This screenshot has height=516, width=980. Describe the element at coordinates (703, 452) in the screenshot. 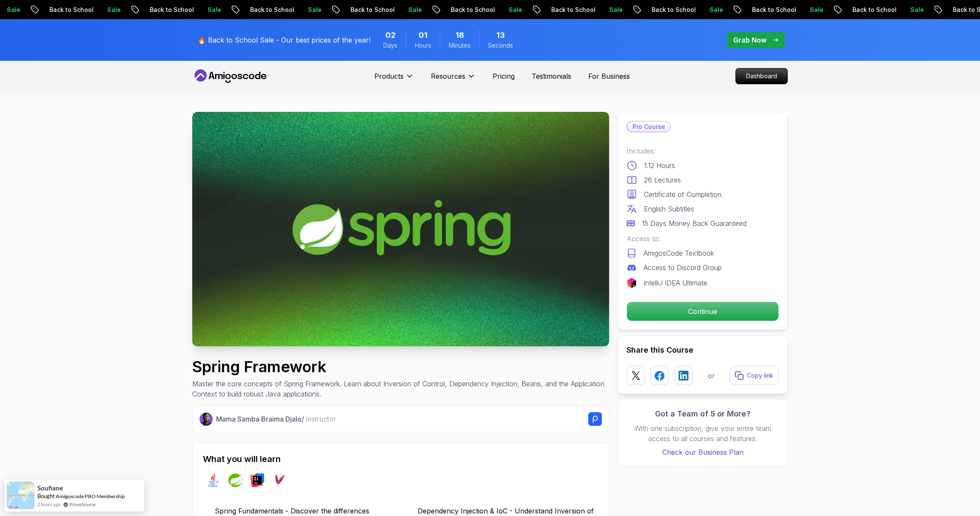

I see `p: Check our Business Plan` at that location.